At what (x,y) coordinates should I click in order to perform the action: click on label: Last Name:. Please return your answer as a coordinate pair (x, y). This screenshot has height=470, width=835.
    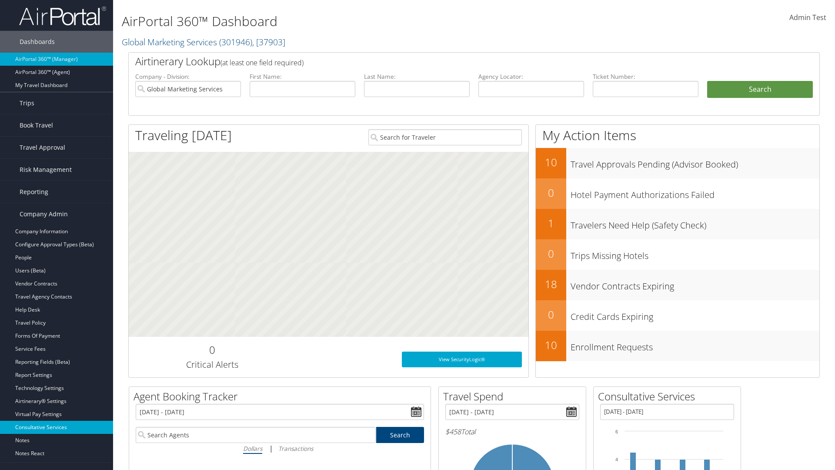
    Looking at the image, I should click on (417, 77).